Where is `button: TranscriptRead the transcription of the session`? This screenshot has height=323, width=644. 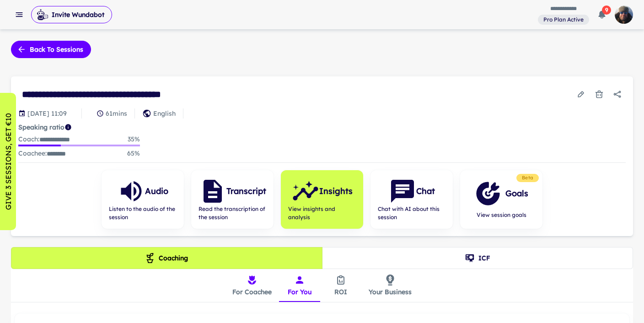 button: TranscriptRead the transcription of the session is located at coordinates (232, 200).